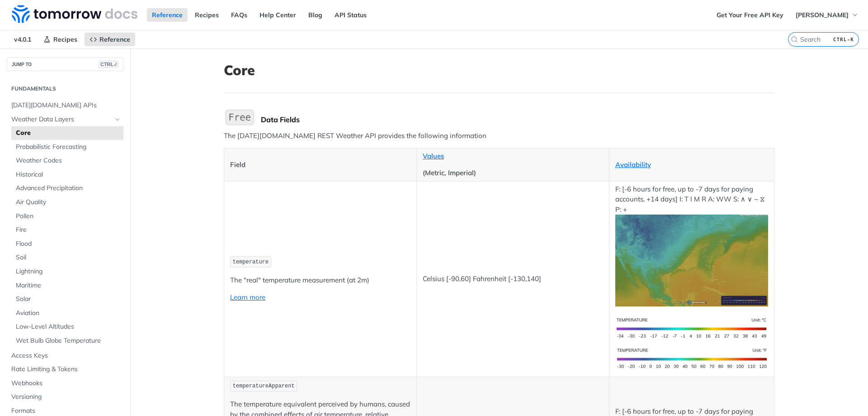 The image size is (868, 416). Describe the element at coordinates (68, 313) in the screenshot. I see `span: Aviation` at that location.